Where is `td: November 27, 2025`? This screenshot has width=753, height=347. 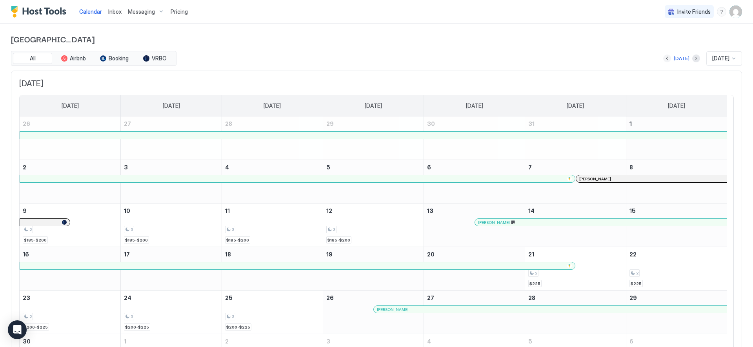 td: November 27, 2025 is located at coordinates (475, 312).